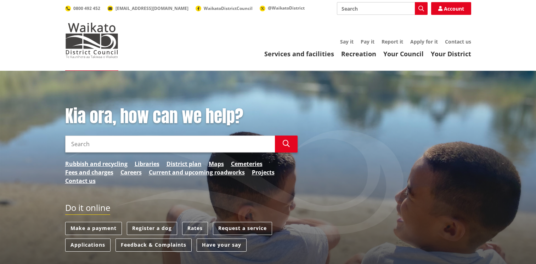 This screenshot has width=536, height=264. I want to click on a: Feedback & Complaints, so click(153, 245).